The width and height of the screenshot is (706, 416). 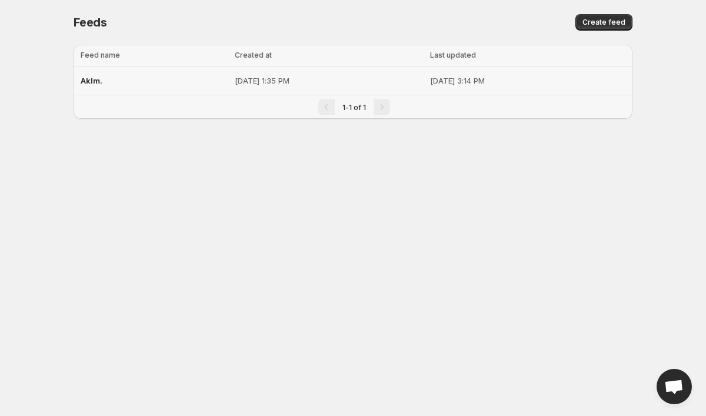 I want to click on span: 1-1 of 1, so click(x=354, y=107).